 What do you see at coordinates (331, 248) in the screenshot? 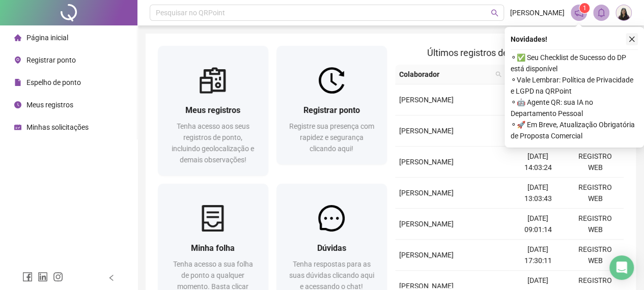
I see `span: Dúvidas` at bounding box center [331, 248].